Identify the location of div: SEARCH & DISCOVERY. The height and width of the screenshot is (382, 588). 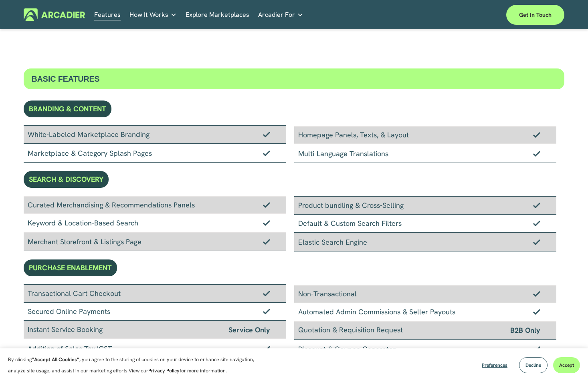
(66, 179).